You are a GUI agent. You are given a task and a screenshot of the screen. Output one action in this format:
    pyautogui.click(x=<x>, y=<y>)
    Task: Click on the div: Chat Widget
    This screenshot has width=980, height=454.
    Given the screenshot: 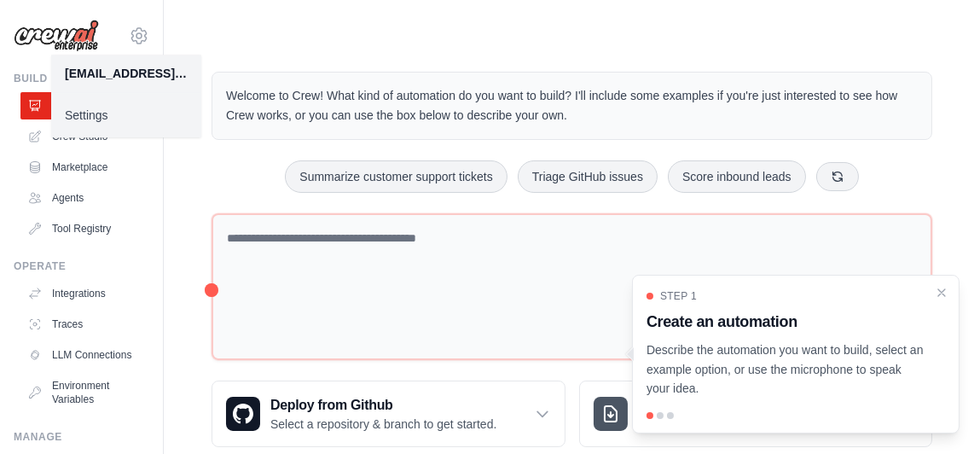 What is the action you would take?
    pyautogui.click(x=937, y=413)
    